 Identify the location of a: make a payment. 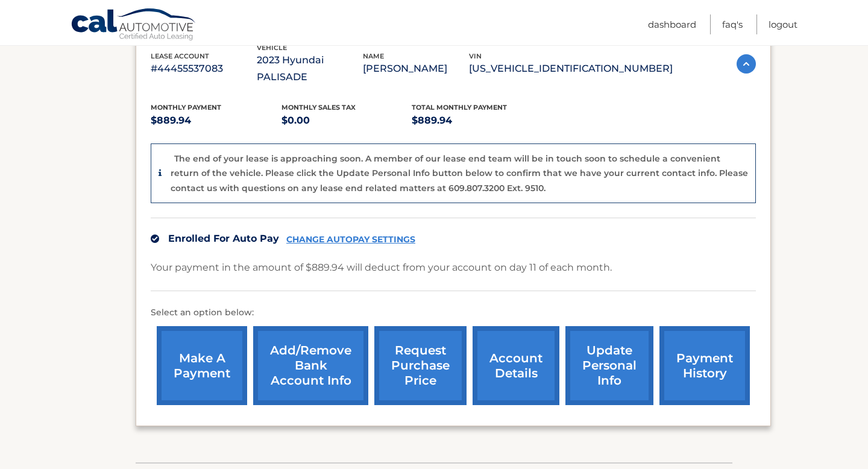
(202, 365).